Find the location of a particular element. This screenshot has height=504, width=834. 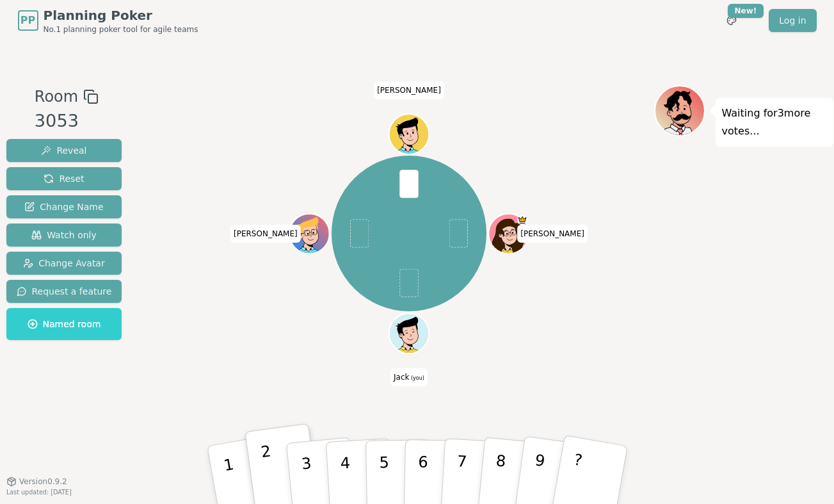

button: Request a feature is located at coordinates (64, 291).